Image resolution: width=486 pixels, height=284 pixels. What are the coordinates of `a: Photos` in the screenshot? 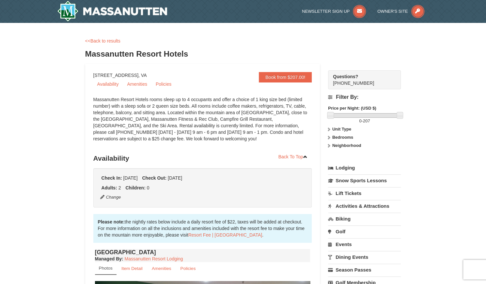 It's located at (106, 268).